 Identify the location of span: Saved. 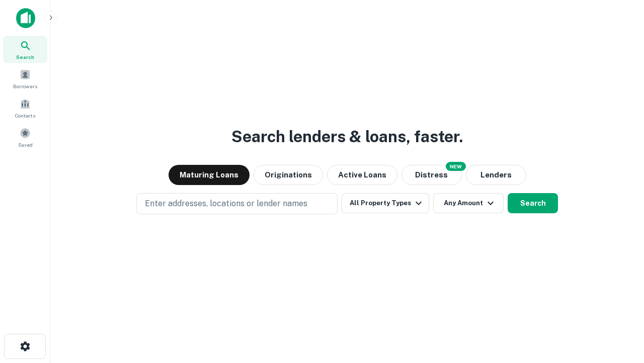
(26, 145).